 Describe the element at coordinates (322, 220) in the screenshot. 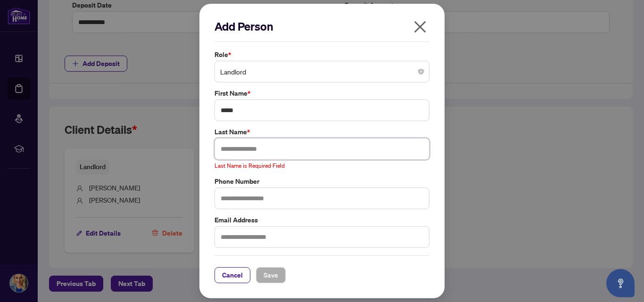

I see `label: Email Address` at that location.